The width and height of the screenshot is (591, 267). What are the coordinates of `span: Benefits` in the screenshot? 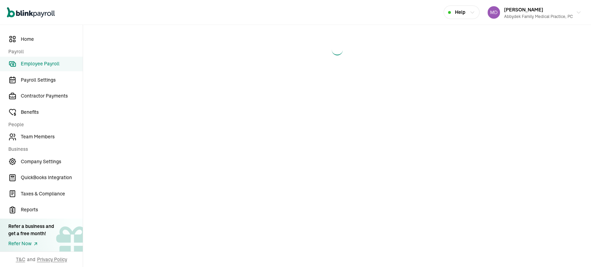 It's located at (52, 112).